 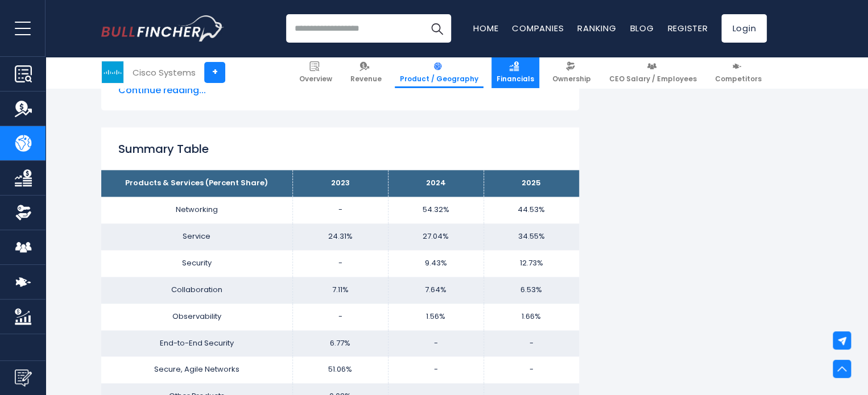 I want to click on a: Go to homepage, so click(x=162, y=28).